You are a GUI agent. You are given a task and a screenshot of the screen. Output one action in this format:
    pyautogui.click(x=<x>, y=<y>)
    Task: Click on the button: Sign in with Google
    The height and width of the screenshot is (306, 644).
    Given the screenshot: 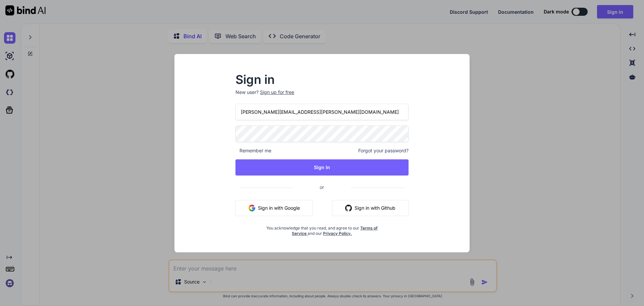 What is the action you would take?
    pyautogui.click(x=274, y=208)
    